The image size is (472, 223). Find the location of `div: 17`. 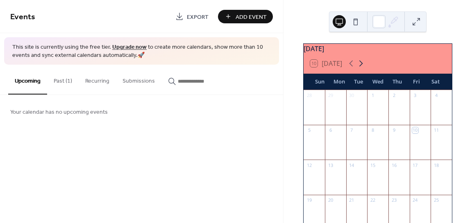

div: 17 is located at coordinates (415, 165).